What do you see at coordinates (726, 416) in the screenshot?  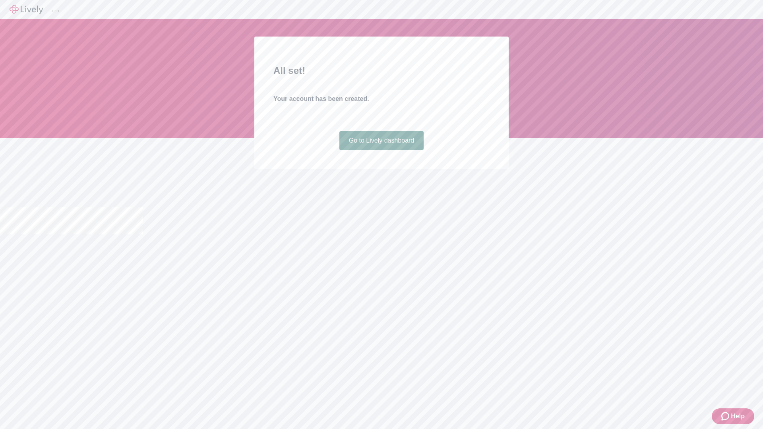 I see `svg: Zendesk support icon` at bounding box center [726, 416].